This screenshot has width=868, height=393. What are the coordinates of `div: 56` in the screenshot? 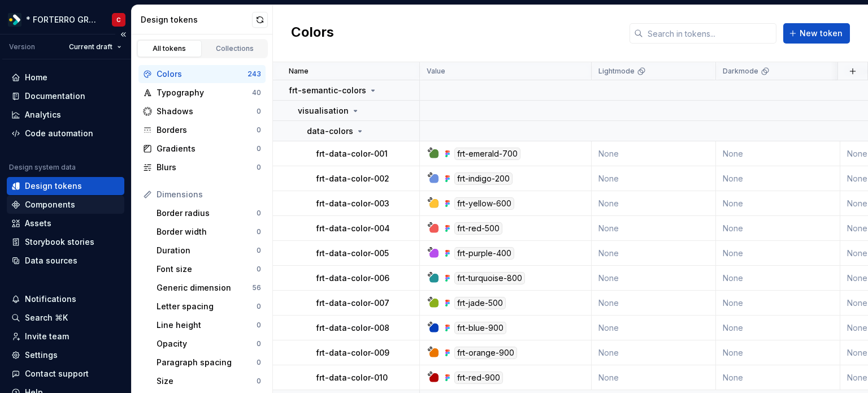 It's located at (257, 288).